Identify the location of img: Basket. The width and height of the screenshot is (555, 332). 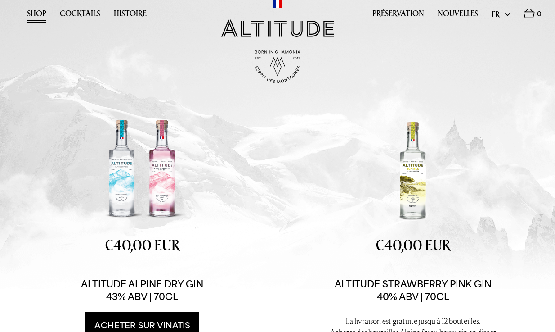
(529, 14).